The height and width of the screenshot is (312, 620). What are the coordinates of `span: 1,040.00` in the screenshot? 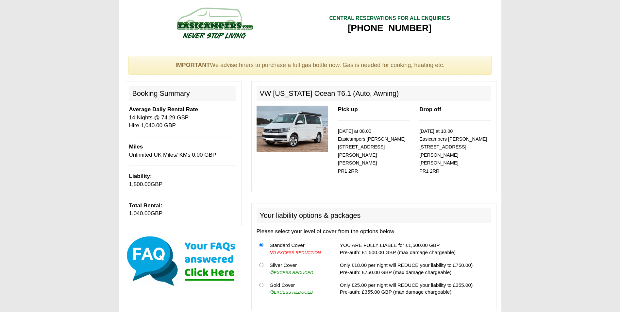 It's located at (140, 213).